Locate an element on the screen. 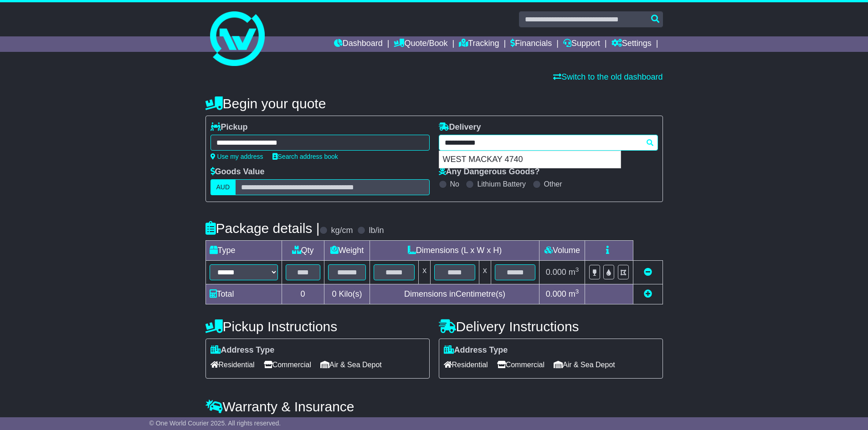  td: 0 is located at coordinates (303, 294).